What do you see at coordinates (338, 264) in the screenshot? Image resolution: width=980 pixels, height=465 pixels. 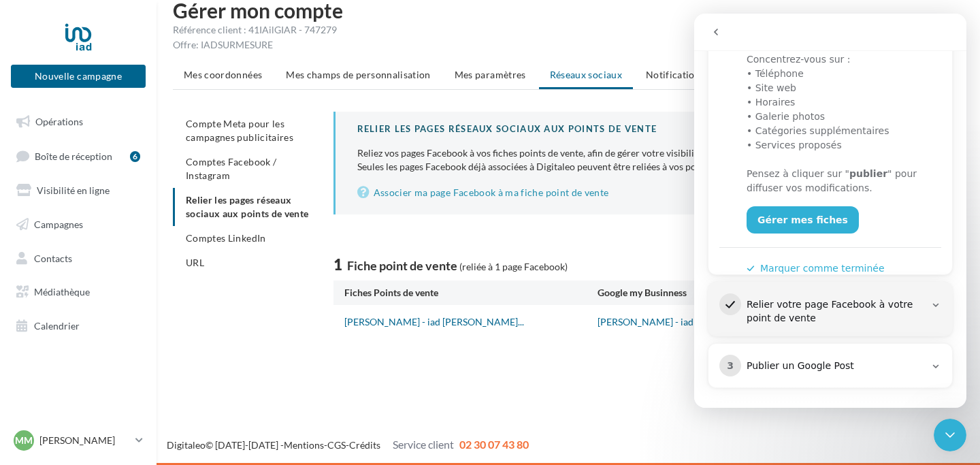 I see `span: 1` at bounding box center [338, 264].